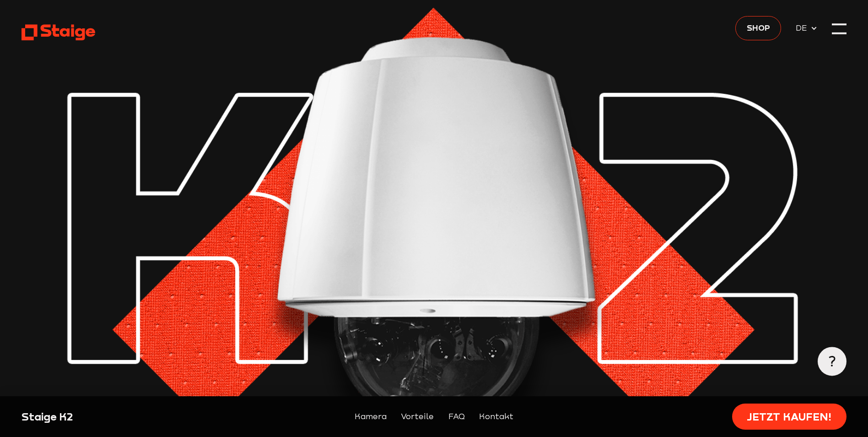 This screenshot has width=868, height=437. Describe the element at coordinates (120, 416) in the screenshot. I see `div: Staige K2` at that location.